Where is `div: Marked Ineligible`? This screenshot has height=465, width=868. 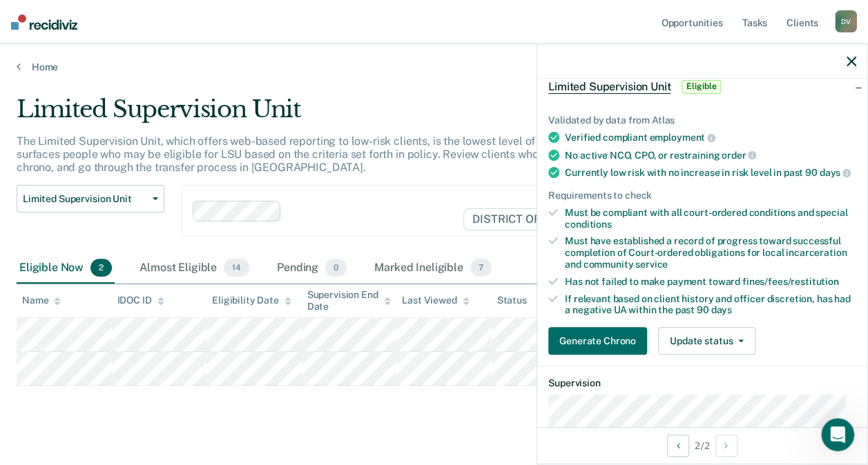 div: Marked Ineligible is located at coordinates (433, 269).